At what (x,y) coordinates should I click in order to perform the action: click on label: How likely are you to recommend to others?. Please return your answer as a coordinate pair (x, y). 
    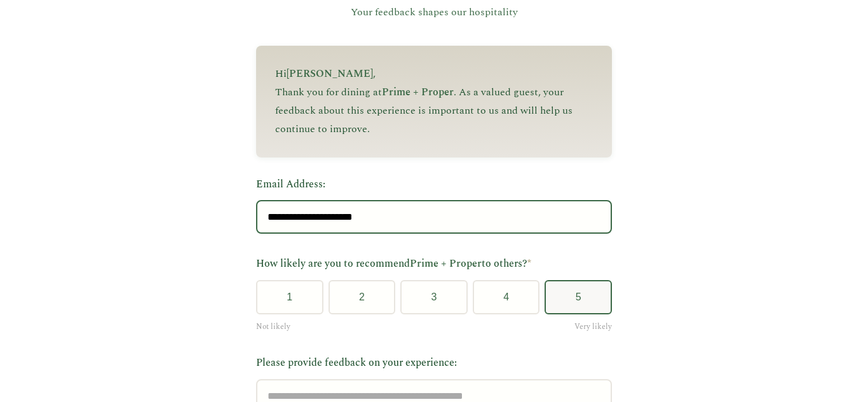
    Looking at the image, I should click on (434, 264).